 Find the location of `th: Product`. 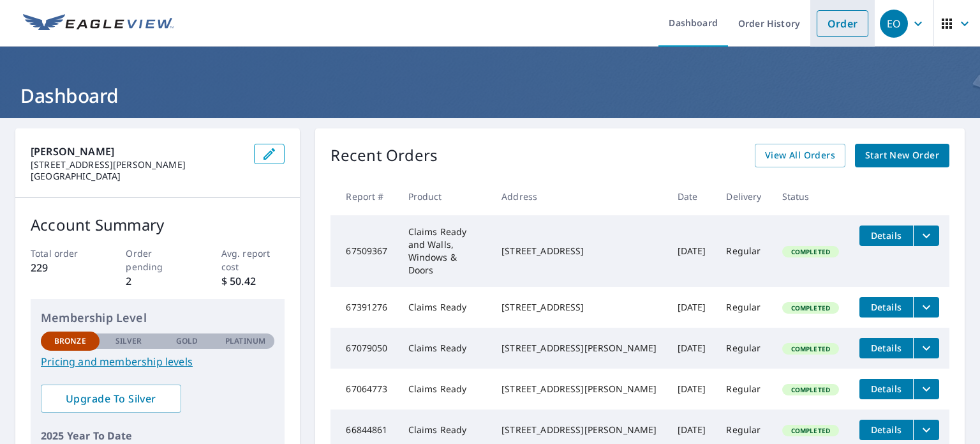

th: Product is located at coordinates (445, 196).